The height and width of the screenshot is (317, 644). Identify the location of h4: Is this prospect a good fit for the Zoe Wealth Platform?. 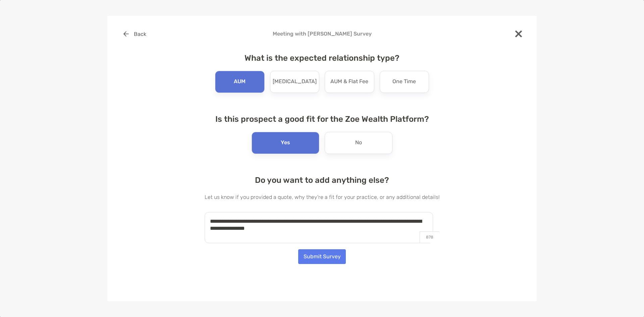
(322, 119).